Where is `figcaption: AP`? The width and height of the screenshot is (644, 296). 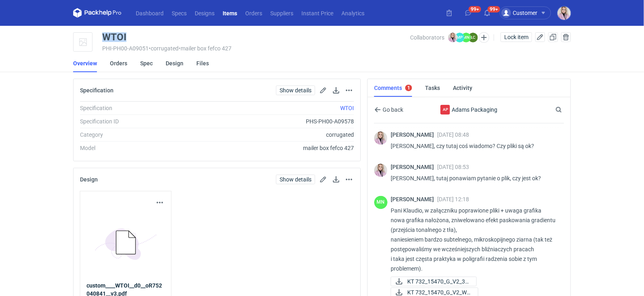 figcaption: AP is located at coordinates (445, 110).